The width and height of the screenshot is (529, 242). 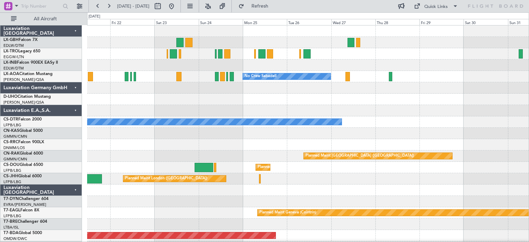 What do you see at coordinates (23, 165) in the screenshot?
I see `a: CS-DOUGlobal 6500` at bounding box center [23, 165].